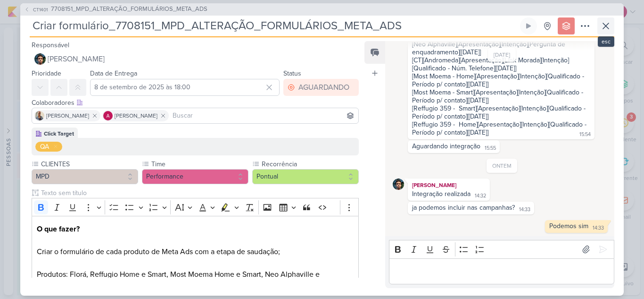 The height and width of the screenshot is (299, 644). What do you see at coordinates (464, 207) in the screenshot?
I see `div: ja podemos incluir nas campanhas?` at bounding box center [464, 207].